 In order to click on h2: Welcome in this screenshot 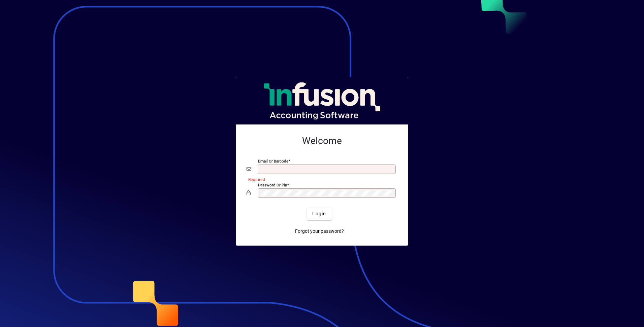, I will do `click(322, 141)`.